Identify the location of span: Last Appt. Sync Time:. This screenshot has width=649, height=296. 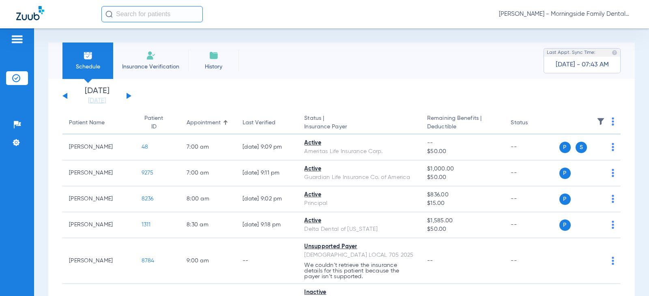
(571, 53).